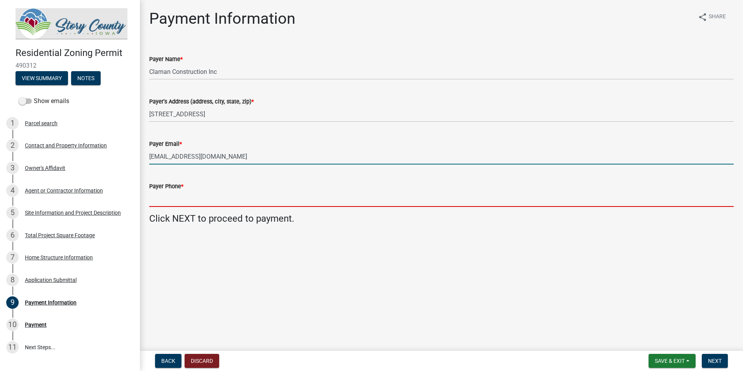  I want to click on span: Save & Exit, so click(669, 360).